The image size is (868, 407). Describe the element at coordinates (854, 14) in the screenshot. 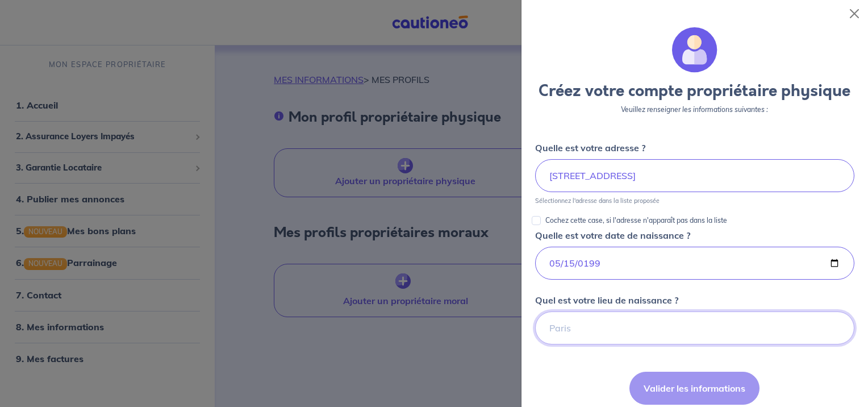

I see `button: Close` at that location.